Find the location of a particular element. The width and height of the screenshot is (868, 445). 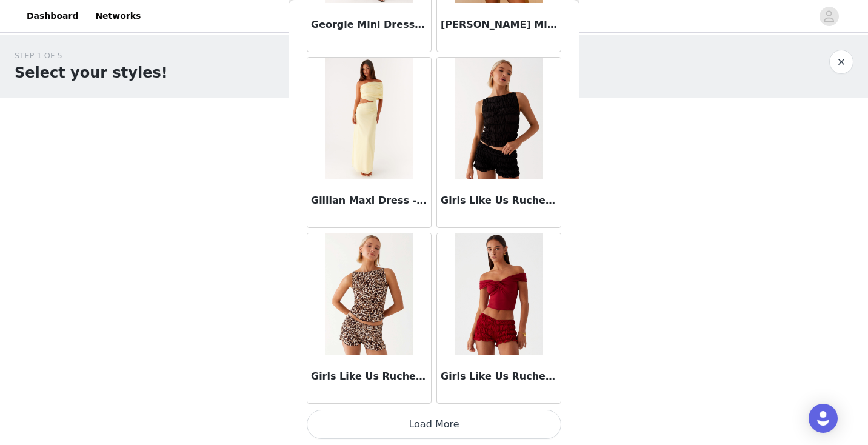

img: Girls Like Us Ruched Mini Shorts - Leopard is located at coordinates (368, 294).